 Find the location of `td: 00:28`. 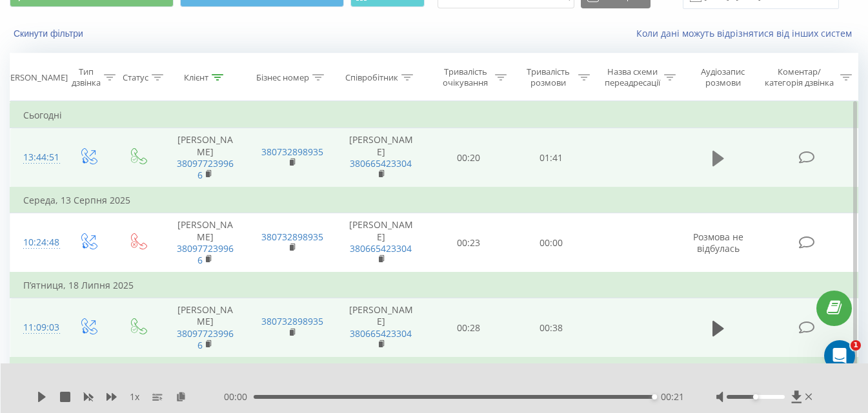

td: 00:28 is located at coordinates (468, 328).